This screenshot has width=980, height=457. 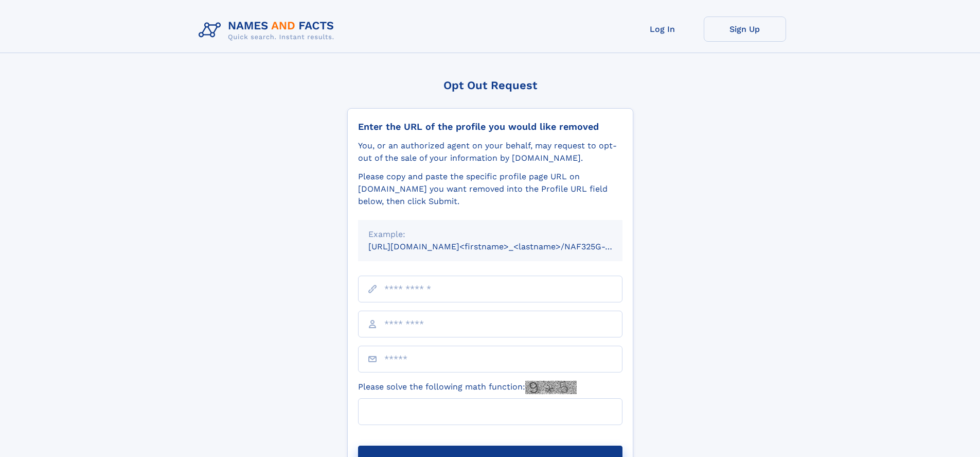 What do you see at coordinates (490, 127) in the screenshot?
I see `div: Enter the URL of the profile you would like removed` at bounding box center [490, 127].